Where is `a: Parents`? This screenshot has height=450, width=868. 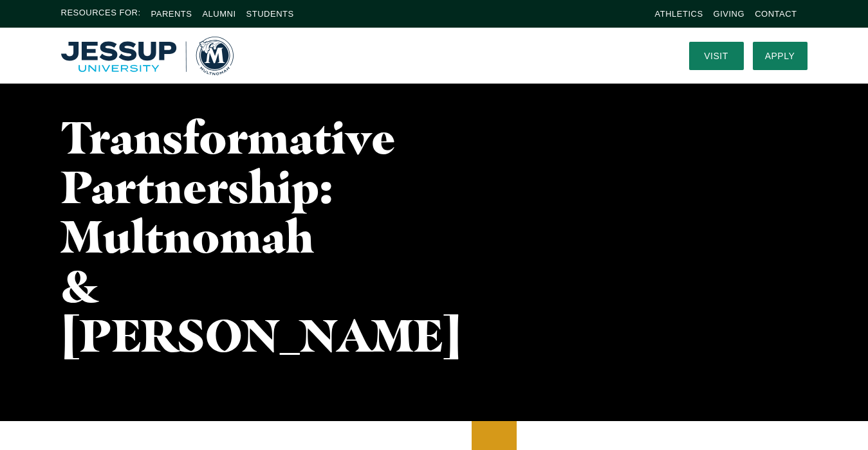 a: Parents is located at coordinates (172, 14).